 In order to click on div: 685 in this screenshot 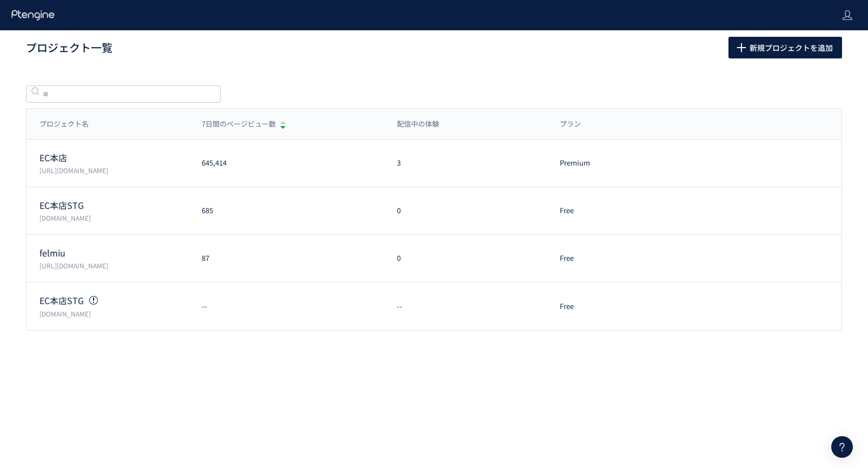, I will do `click(286, 210)`.